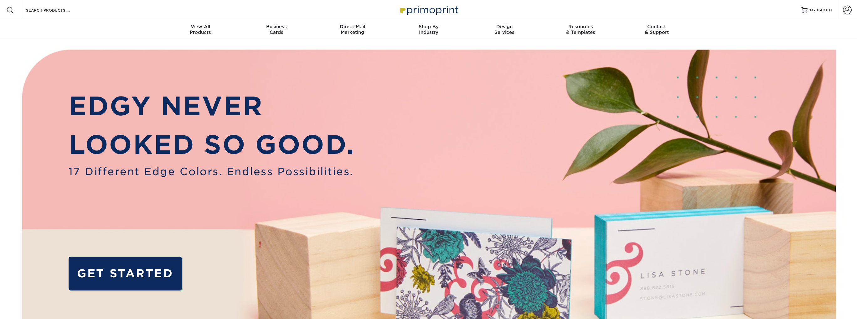 The width and height of the screenshot is (857, 319). I want to click on span: Shop By, so click(428, 27).